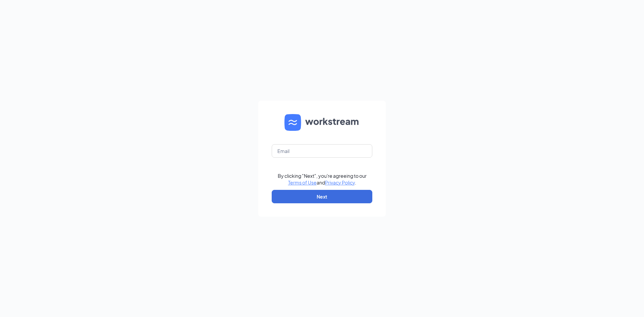 This screenshot has height=317, width=644. What do you see at coordinates (340, 183) in the screenshot?
I see `a: Privacy Policy` at bounding box center [340, 183].